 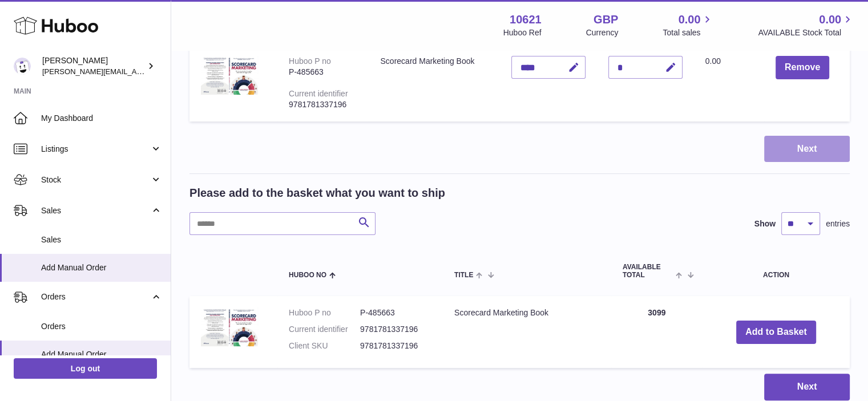 What do you see at coordinates (802, 68) in the screenshot?
I see `button: Remove` at bounding box center [802, 68].